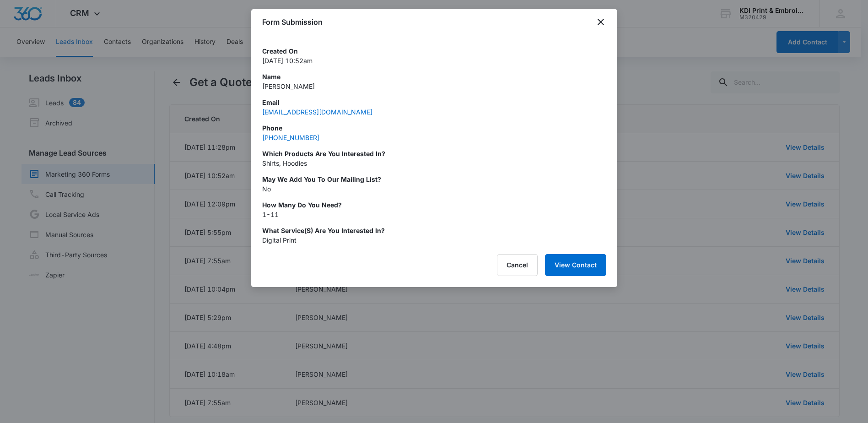 Image resolution: width=868 pixels, height=423 pixels. Describe the element at coordinates (434, 215) in the screenshot. I see `p: 1-11` at that location.